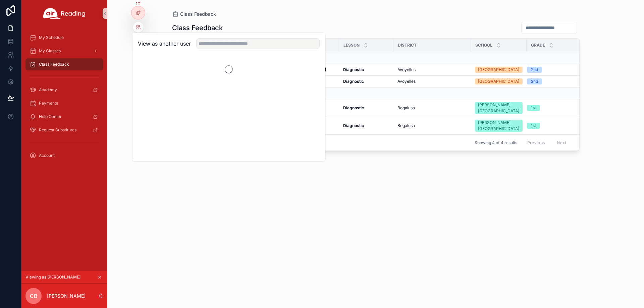 The image size is (644, 308). I want to click on h2: View as another user, so click(164, 44).